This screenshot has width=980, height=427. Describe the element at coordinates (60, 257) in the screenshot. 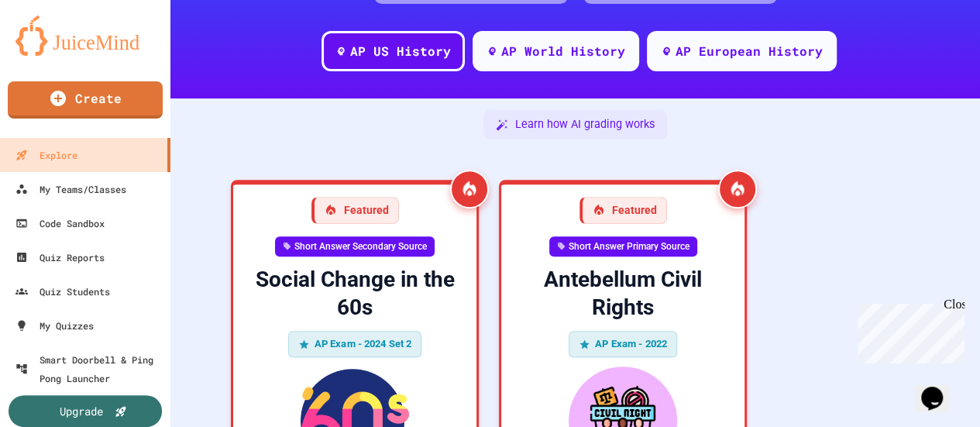

I see `div: Quiz Reports` at that location.